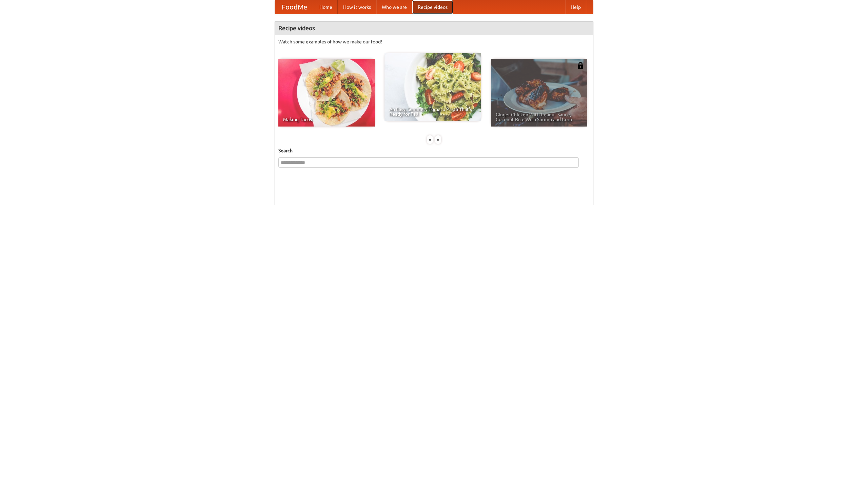  Describe the element at coordinates (395, 7) in the screenshot. I see `a: Who we are` at that location.